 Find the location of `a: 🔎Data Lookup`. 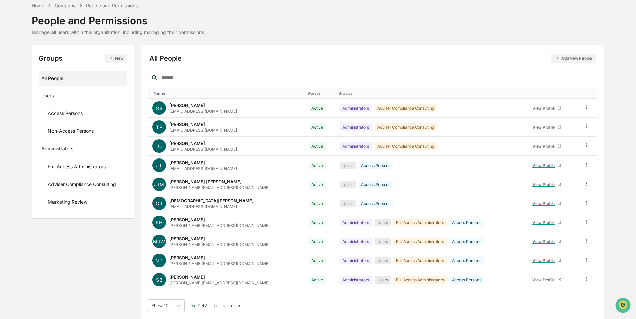

a: 🔎Data Lookup is located at coordinates (24, 100).